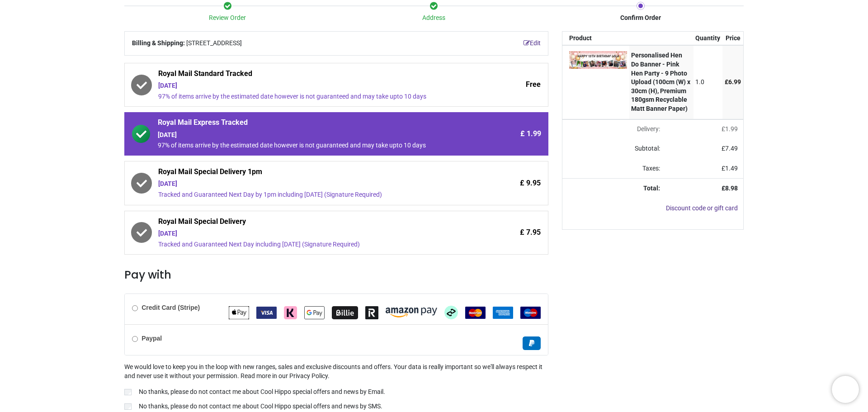  I want to click on span: Paypal, so click(532, 343).